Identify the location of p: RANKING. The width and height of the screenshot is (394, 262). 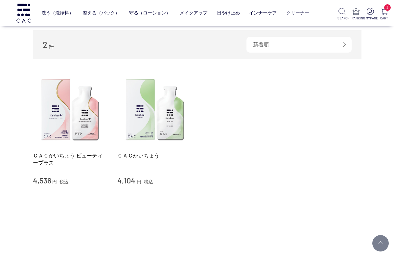
(356, 18).